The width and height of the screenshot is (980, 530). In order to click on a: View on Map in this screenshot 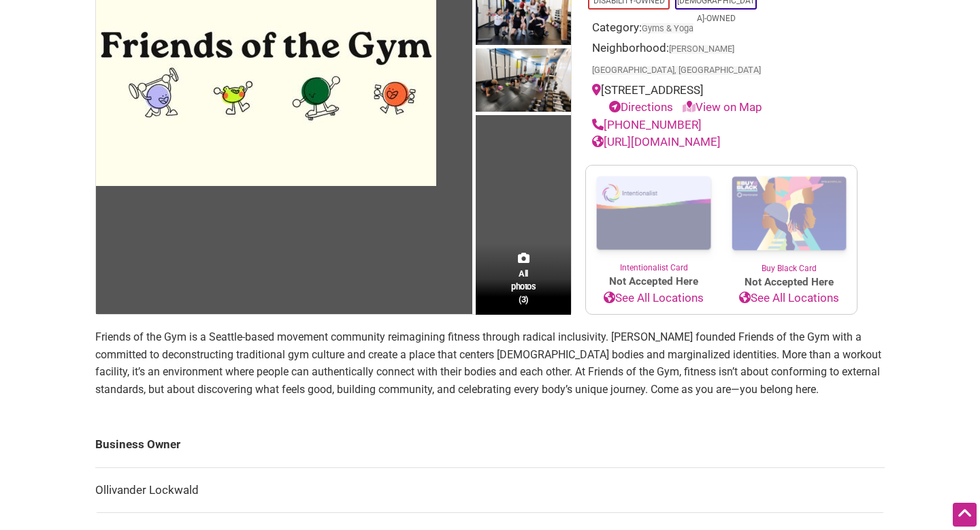, I will do `click(722, 107)`.